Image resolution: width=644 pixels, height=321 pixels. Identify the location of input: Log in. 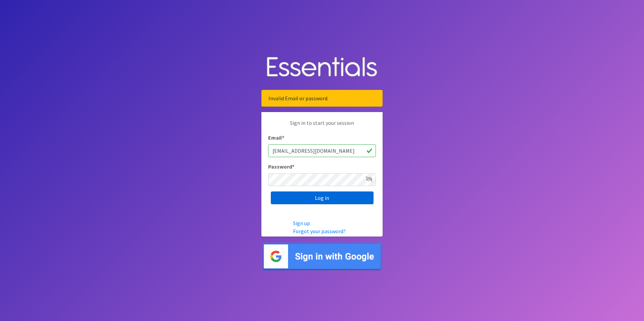
(322, 198).